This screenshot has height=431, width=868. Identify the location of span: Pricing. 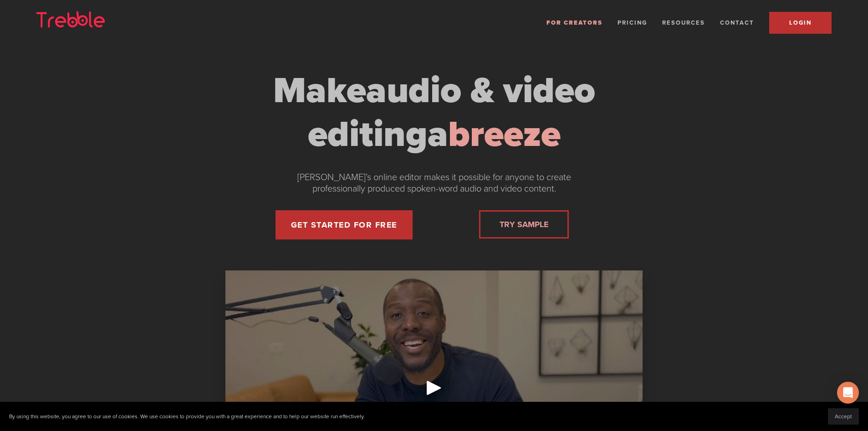
(632, 23).